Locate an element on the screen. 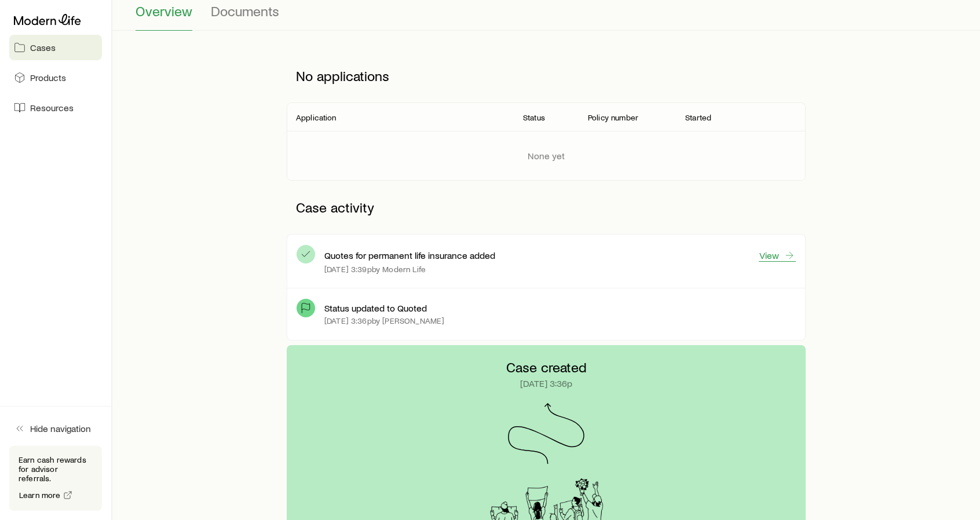 The height and width of the screenshot is (520, 980). span: Products is located at coordinates (48, 78).